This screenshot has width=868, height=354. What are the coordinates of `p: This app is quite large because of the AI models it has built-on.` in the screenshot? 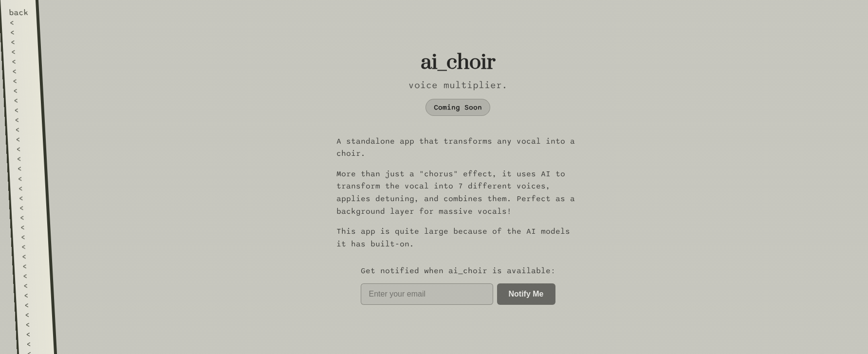 It's located at (458, 238).